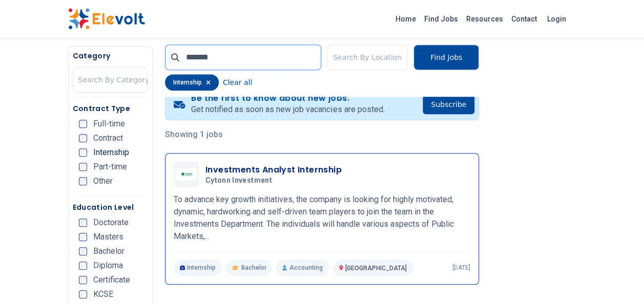 The image size is (644, 304). Describe the element at coordinates (618, 279) in the screenshot. I see `div: Chat Widget` at that location.